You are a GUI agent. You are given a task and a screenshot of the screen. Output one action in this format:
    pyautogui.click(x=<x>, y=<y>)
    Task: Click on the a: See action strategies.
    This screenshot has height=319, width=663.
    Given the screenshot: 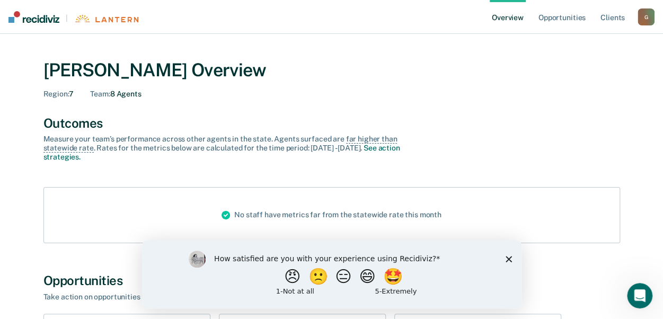 What is the action you would take?
    pyautogui.click(x=221, y=152)
    